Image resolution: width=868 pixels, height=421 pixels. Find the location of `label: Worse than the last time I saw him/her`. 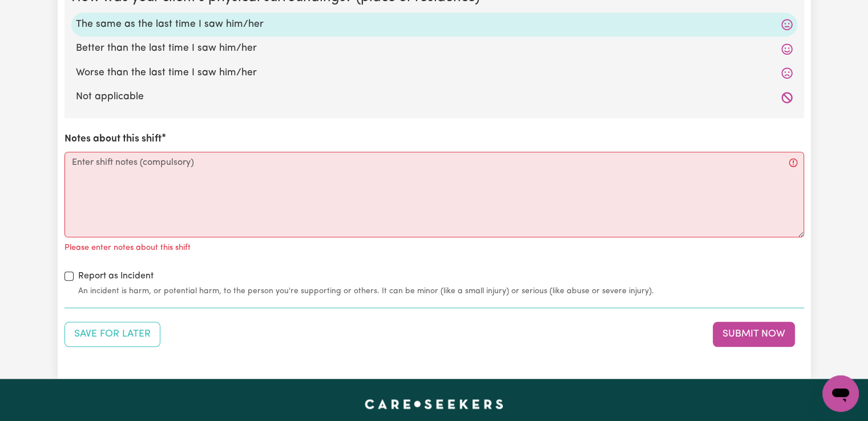

label: Worse than the last time I saw him/her is located at coordinates (434, 73).